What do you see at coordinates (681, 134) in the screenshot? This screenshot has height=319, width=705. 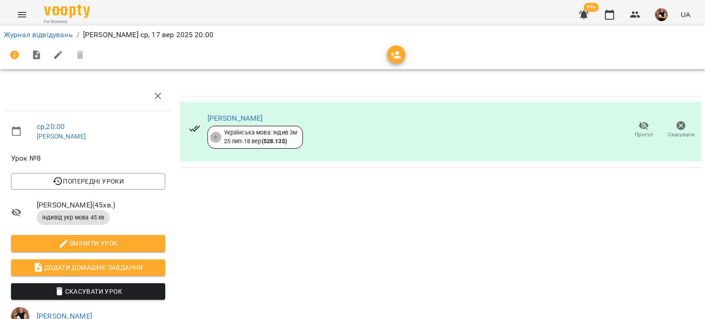 I see `span: Скасувати` at bounding box center [681, 134].